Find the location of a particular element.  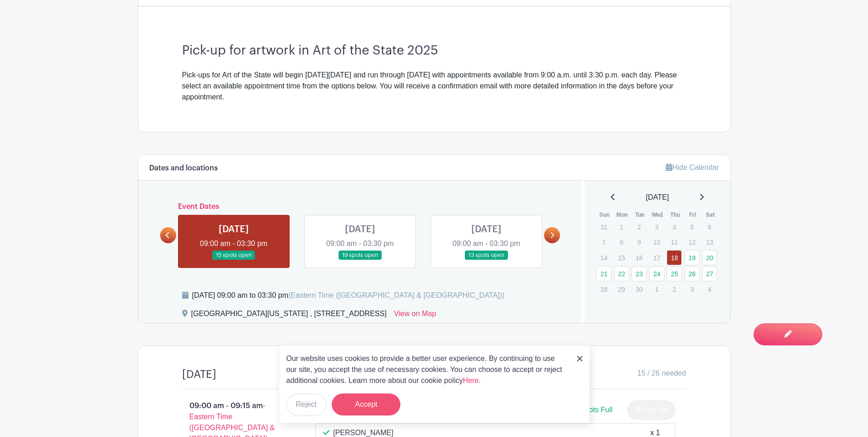

p: 29 is located at coordinates (621, 289).